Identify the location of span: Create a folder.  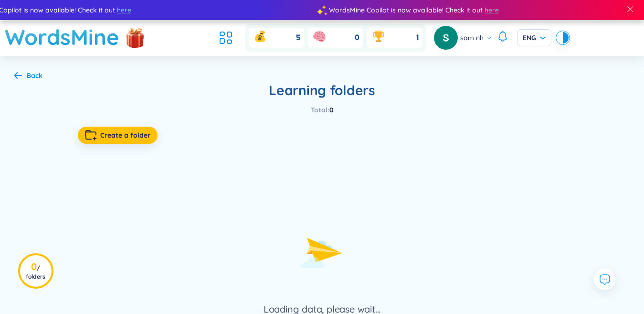
(125, 135).